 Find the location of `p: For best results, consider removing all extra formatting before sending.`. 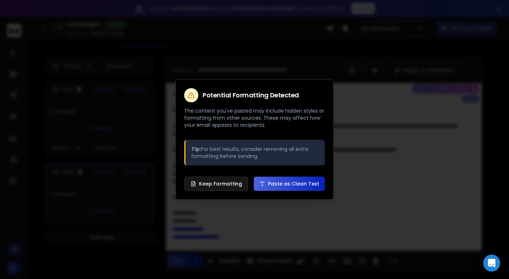

p: For best results, consider removing all extra formatting before sending. is located at coordinates (255, 152).